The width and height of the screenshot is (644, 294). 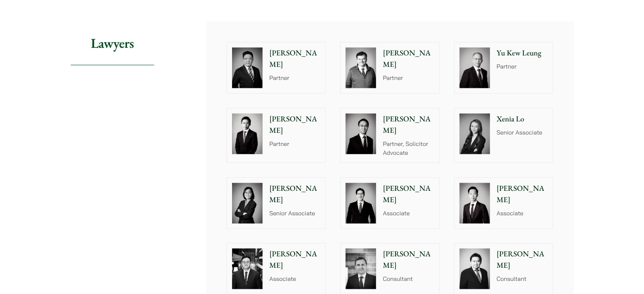 What do you see at coordinates (503, 136) in the screenshot?
I see `a: Xenia Lo Senior Associate` at bounding box center [503, 136].